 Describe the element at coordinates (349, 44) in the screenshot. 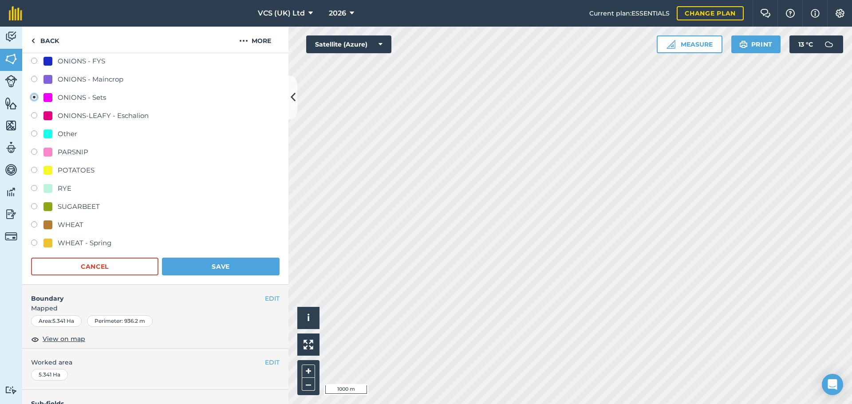

I see `button: Satellite (Azure)` at that location.